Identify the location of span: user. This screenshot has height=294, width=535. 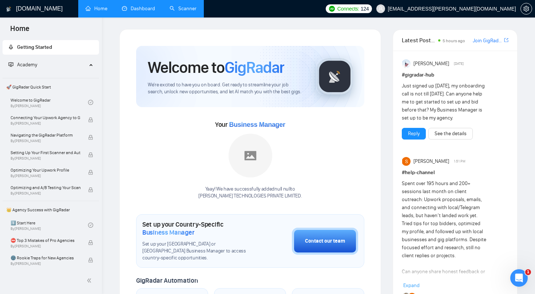
(381, 9).